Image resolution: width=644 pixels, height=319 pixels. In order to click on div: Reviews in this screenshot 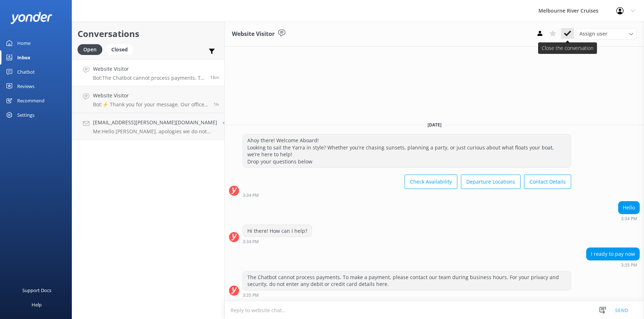, I will do `click(26, 86)`.